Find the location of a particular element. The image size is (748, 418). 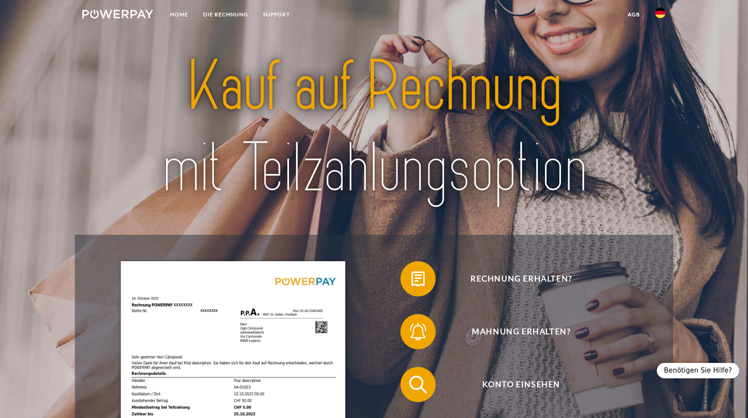

button: Konto einsehen is located at coordinates (515, 384).